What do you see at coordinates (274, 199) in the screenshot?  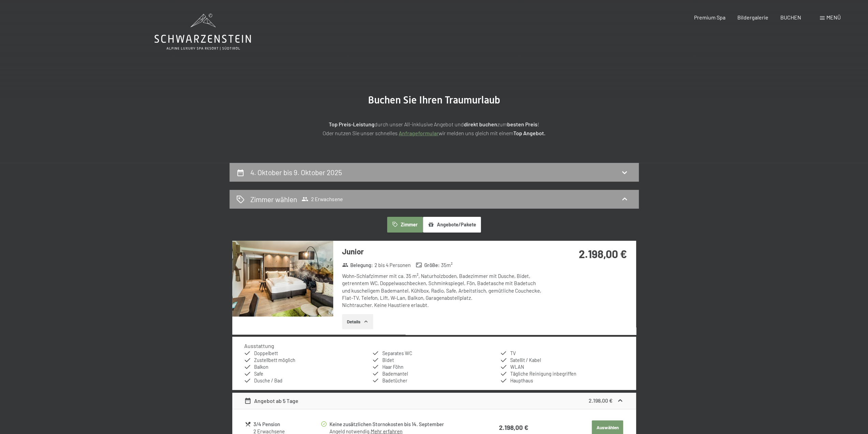 I see `h2: Zimmer wählen` at bounding box center [274, 199].